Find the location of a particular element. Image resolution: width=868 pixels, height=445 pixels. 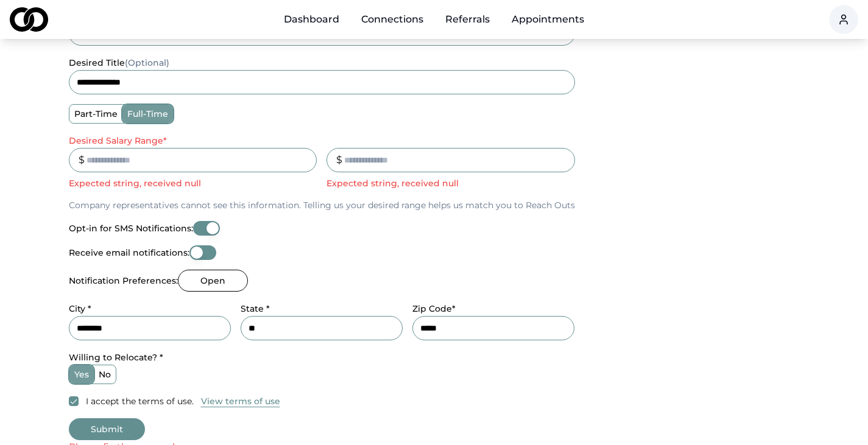

label: yes is located at coordinates (81, 375).